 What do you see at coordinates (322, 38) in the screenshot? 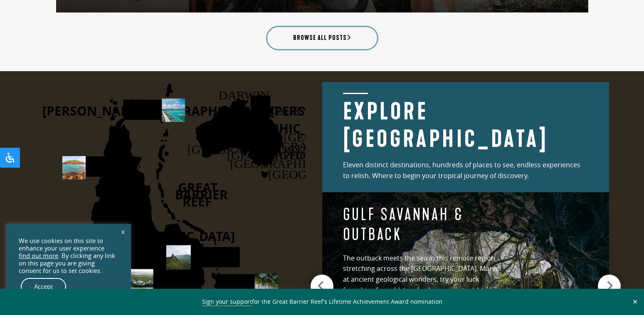
I see `a: Browse all posts` at bounding box center [322, 38].